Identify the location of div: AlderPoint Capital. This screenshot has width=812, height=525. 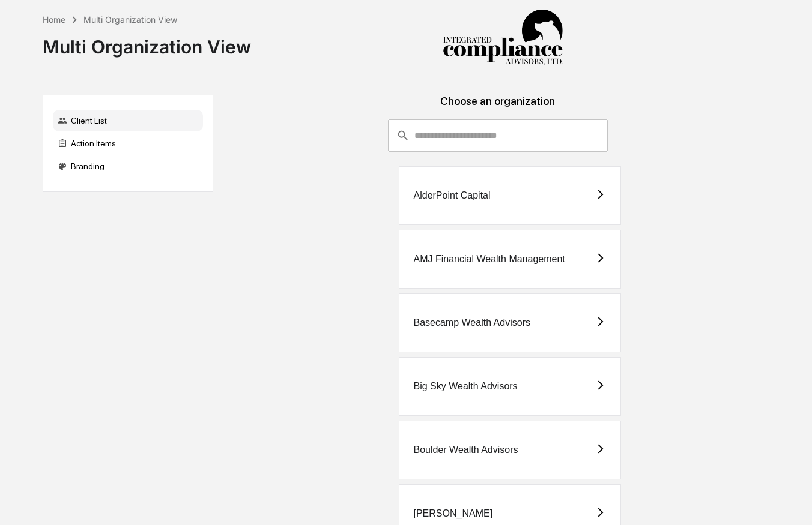
(452, 195).